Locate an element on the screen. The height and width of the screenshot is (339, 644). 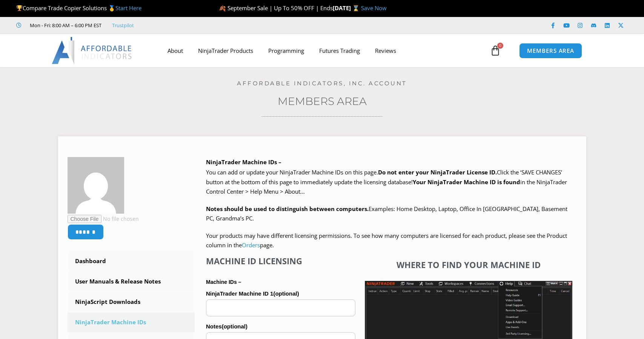
h4: Where to find your Machine ID is located at coordinates (469, 264).